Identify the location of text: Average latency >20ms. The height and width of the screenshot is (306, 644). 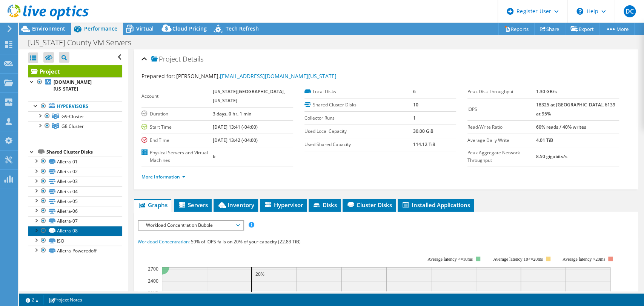
(584, 259).